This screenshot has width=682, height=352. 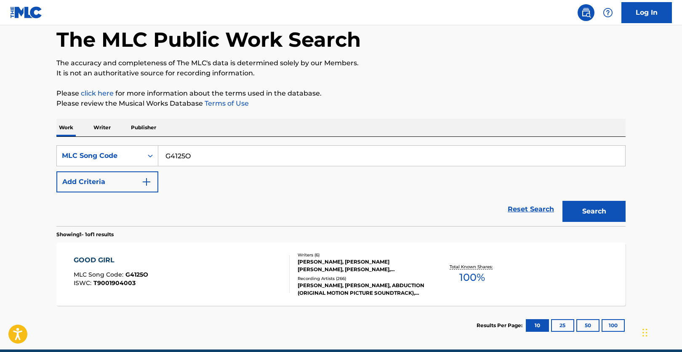 What do you see at coordinates (341, 186) in the screenshot?
I see `form: Search Form` at bounding box center [341, 186].